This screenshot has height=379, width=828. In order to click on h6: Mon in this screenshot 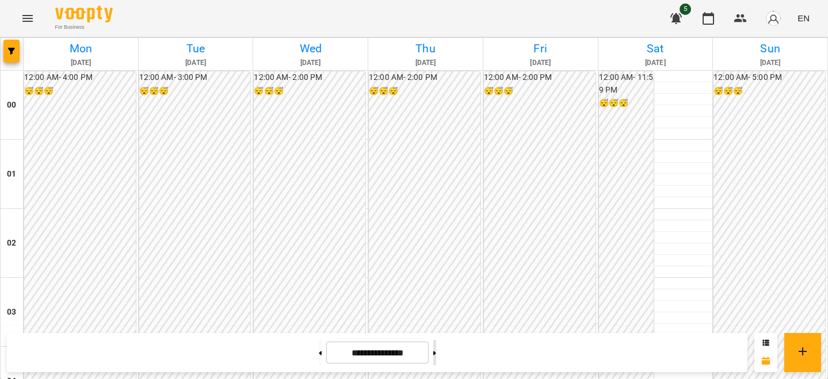, I will do `click(81, 48)`.